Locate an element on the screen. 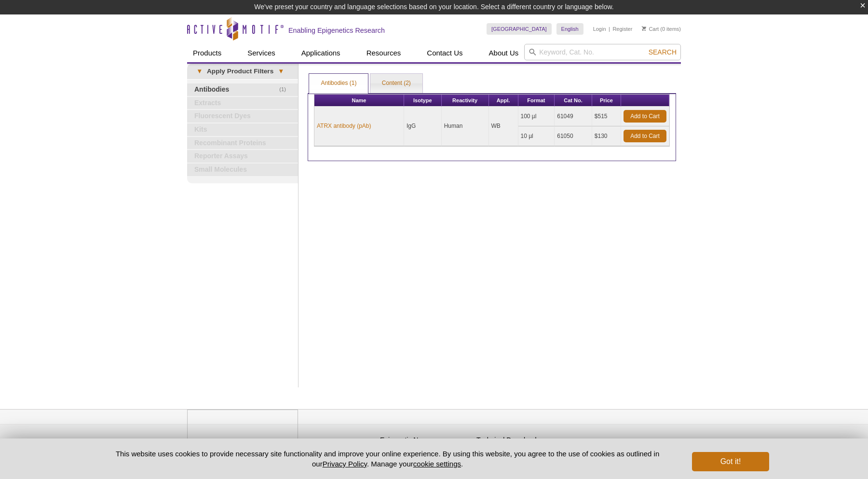 The width and height of the screenshot is (868, 479). p: This website uses cookies to provide necessary site functionality and improve your online experie... is located at coordinates (387, 459).